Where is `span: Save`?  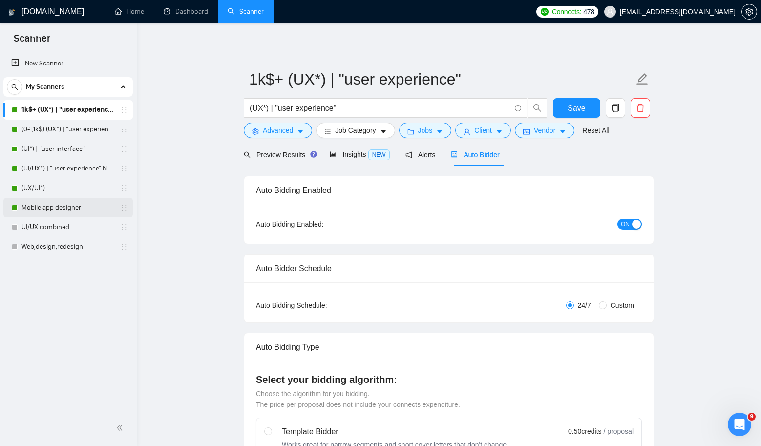
span: Save is located at coordinates (576, 108).